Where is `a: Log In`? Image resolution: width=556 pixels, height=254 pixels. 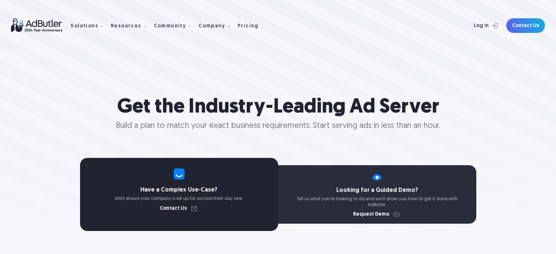
a: Log In is located at coordinates (478, 26).